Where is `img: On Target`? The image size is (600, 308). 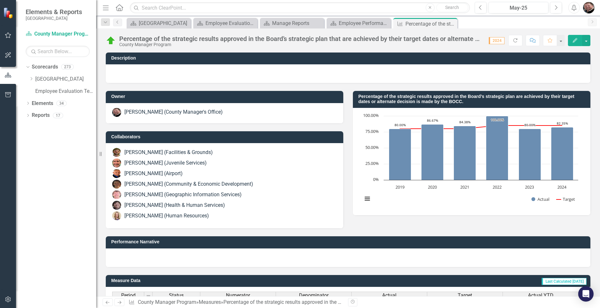
img: On Target is located at coordinates (111, 41).